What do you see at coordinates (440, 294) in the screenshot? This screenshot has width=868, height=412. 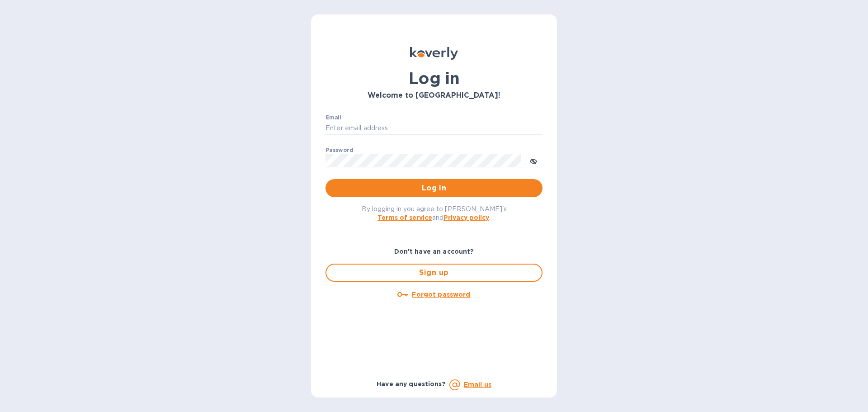 I see `u: Forgot password` at bounding box center [440, 294].